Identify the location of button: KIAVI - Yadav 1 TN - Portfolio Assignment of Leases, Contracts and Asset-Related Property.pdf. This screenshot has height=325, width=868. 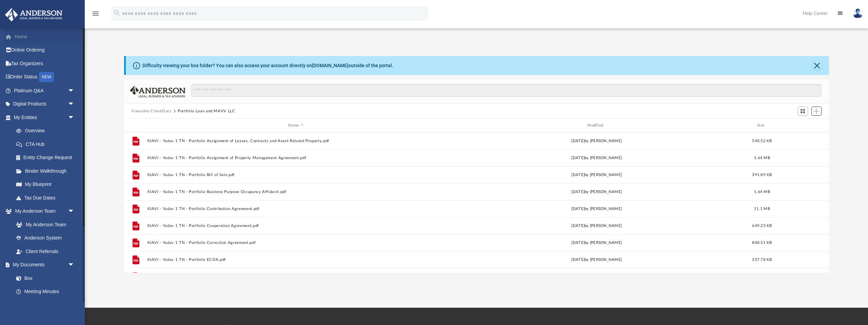
(296, 141).